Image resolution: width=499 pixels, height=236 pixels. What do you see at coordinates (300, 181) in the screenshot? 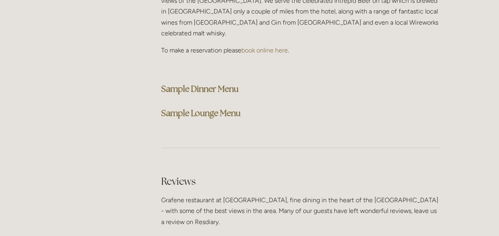
I see `h2: Reviews` at bounding box center [300, 181].